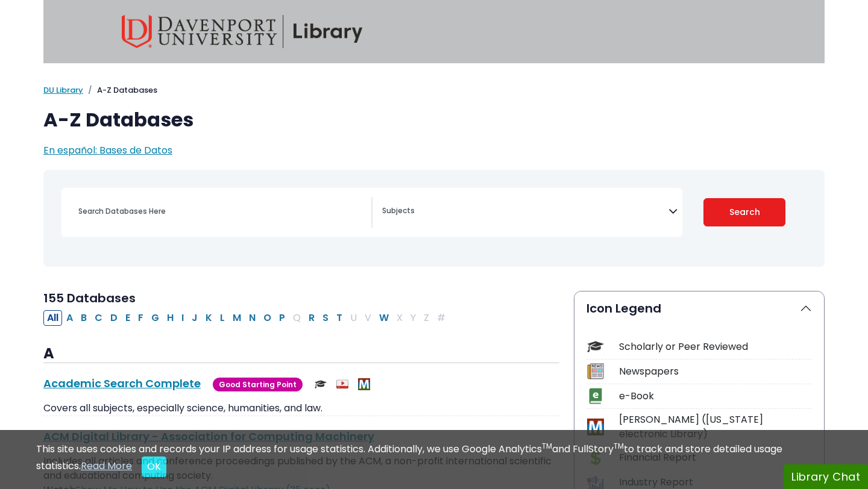 The height and width of the screenshot is (489, 868). Describe the element at coordinates (282, 318) in the screenshot. I see `button: Filter Results P` at that location.